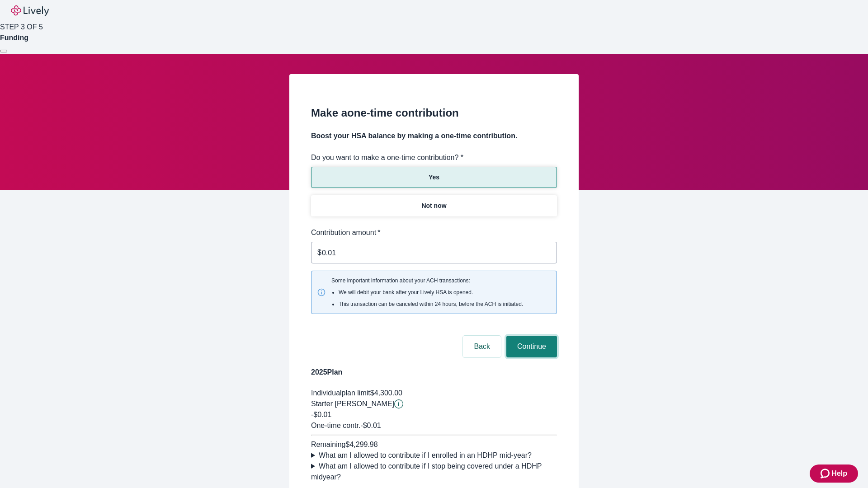 Image resolution: width=868 pixels, height=488 pixels. Describe the element at coordinates (434, 372) in the screenshot. I see `h4: 2025 Plan` at that location.